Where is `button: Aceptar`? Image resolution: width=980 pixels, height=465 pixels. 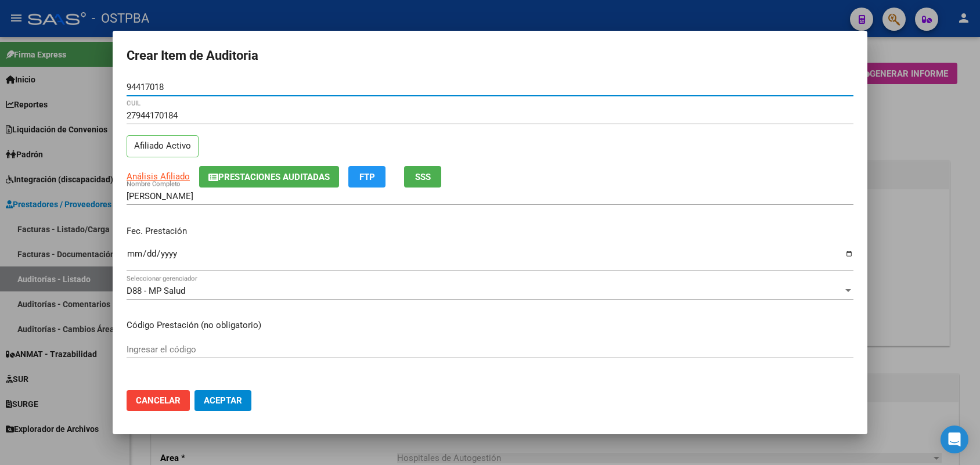
button: Aceptar is located at coordinates (223, 400).